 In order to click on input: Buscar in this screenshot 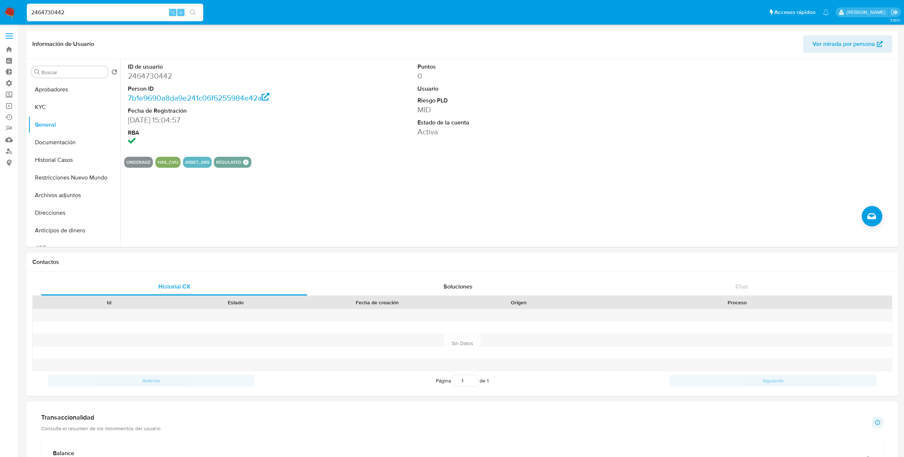, I will do `click(73, 72)`.